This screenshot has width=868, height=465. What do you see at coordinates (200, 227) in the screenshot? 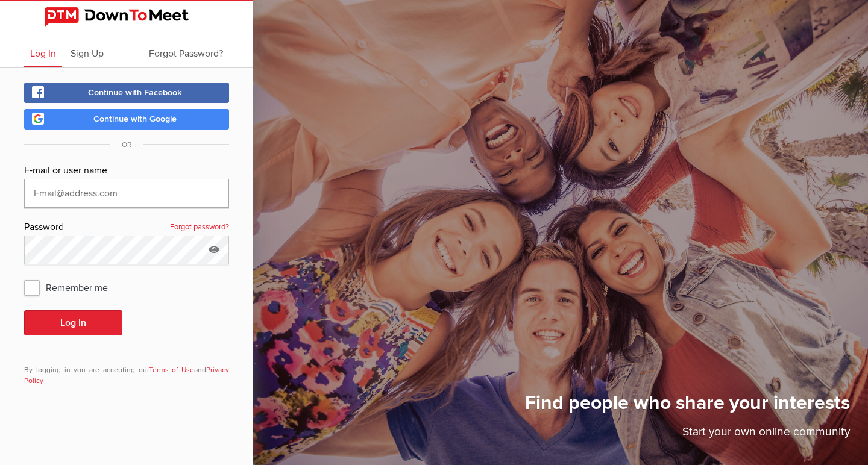
I see `a: Forgot password?` at bounding box center [200, 227].